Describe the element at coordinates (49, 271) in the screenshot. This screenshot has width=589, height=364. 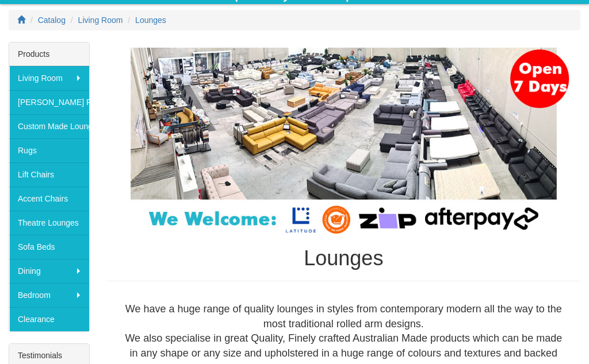
I see `a: Dining` at that location.